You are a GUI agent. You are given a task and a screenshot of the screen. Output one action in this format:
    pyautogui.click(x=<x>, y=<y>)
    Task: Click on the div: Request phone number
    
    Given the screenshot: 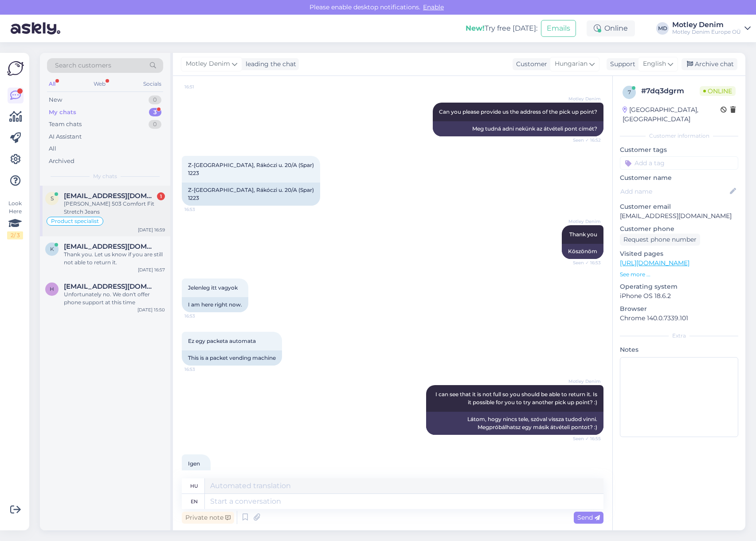 What is the action you would take?
    pyautogui.click(x=660, y=239)
    